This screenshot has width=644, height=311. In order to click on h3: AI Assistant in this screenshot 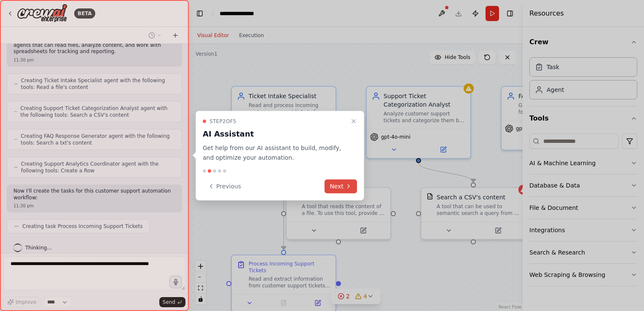, I will do `click(275, 134)`.